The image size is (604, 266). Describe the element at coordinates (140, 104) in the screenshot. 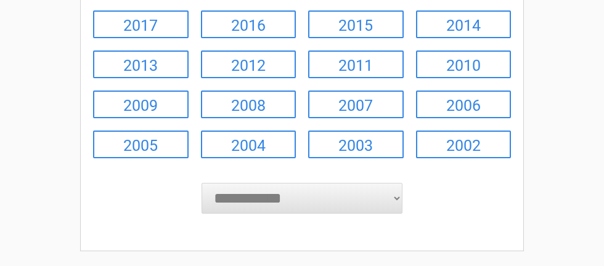

I see `a: 2009` at that location.